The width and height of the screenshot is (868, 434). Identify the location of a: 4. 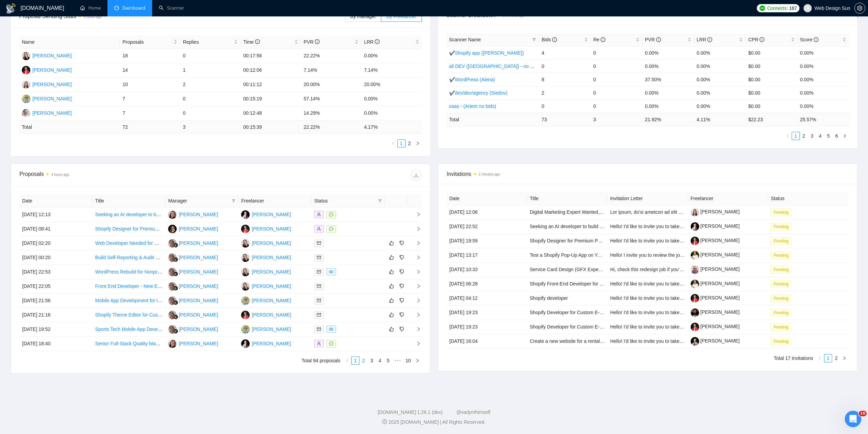
(380, 361).